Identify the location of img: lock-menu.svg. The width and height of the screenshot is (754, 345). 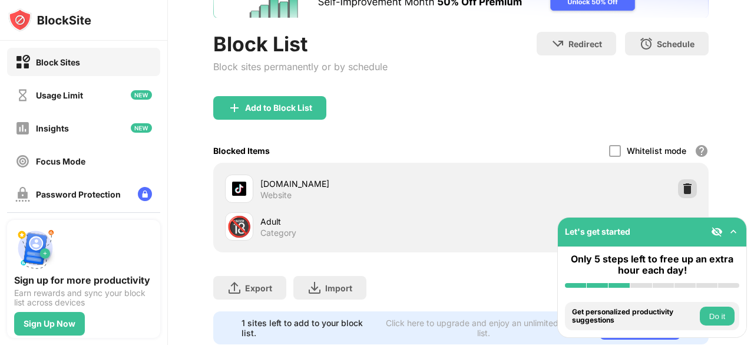
(145, 194).